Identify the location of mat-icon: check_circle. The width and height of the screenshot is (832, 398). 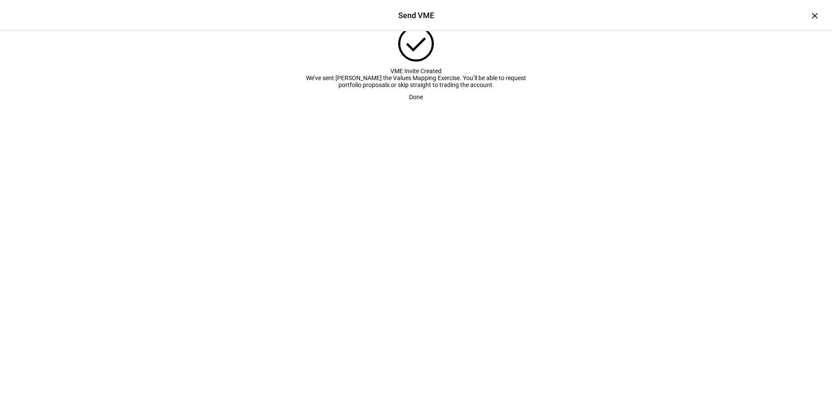
(416, 44).